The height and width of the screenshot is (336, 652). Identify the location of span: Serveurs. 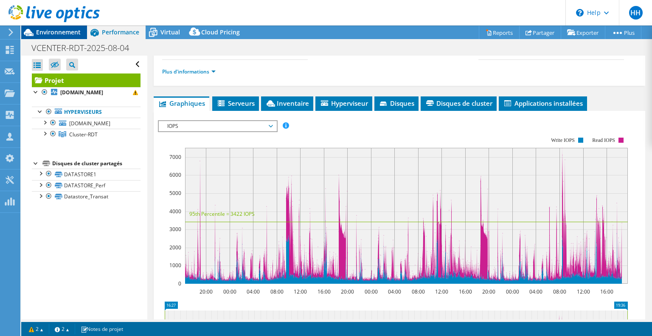
(236, 103).